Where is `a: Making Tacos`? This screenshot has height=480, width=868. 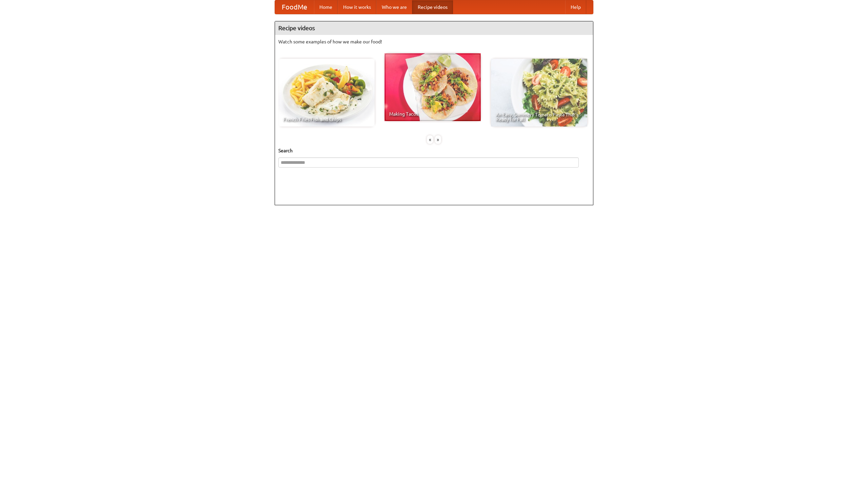
a: Making Tacos is located at coordinates (432, 87).